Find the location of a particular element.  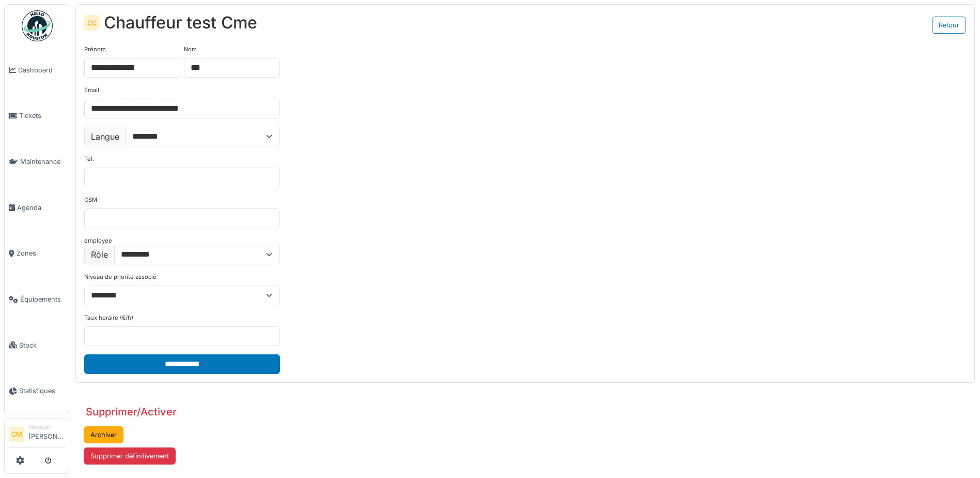

span: Équipements is located at coordinates (43, 299).